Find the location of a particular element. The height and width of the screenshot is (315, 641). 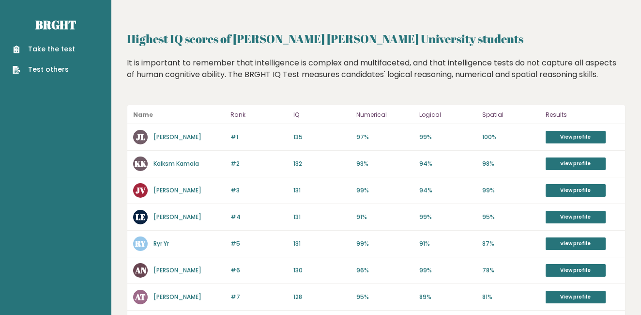

text: JL is located at coordinates (140, 136).